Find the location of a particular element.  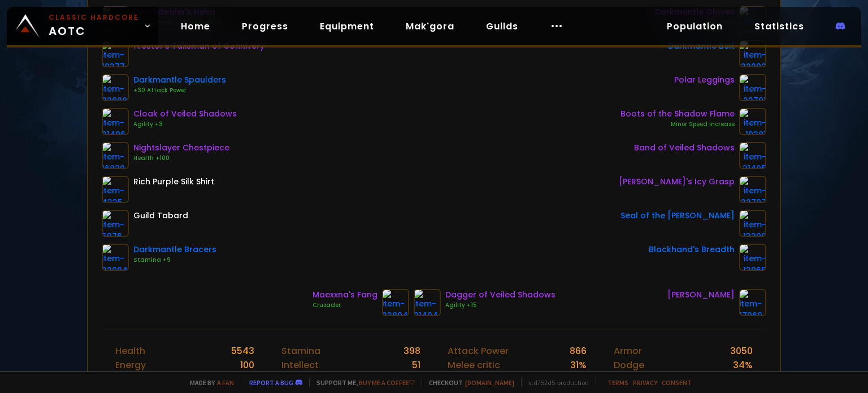

div: Blackhand's Breadth is located at coordinates (692, 249).